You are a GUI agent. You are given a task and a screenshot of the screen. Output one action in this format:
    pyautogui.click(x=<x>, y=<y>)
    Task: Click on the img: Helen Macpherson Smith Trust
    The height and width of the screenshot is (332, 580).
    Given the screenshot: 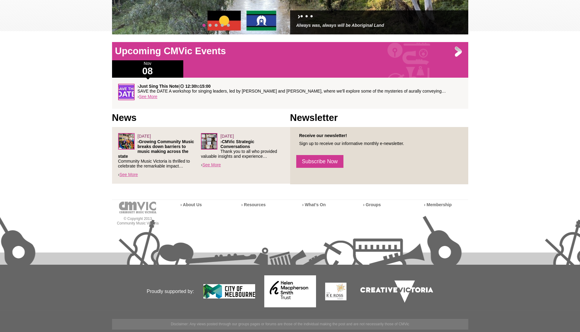 What is the action you would take?
    pyautogui.click(x=290, y=291)
    